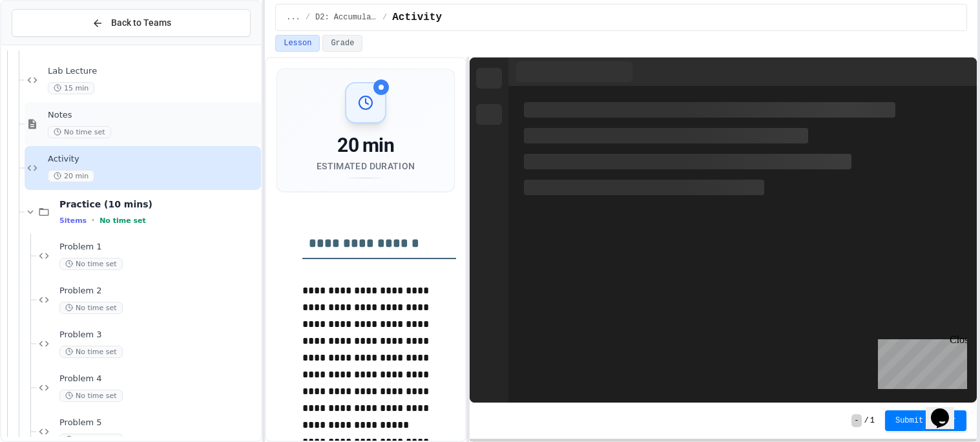 The image size is (980, 442). What do you see at coordinates (159, 335) in the screenshot?
I see `span: Problem 3` at bounding box center [159, 335].